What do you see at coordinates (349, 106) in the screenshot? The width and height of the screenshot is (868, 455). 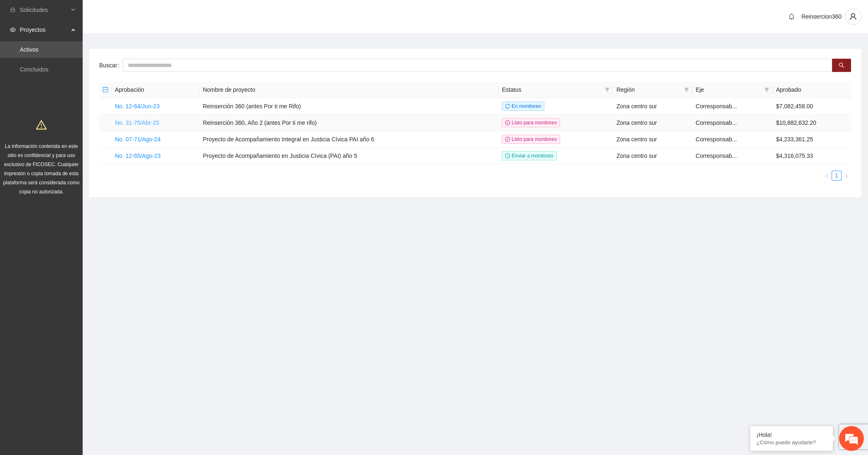 I see `td: Reinserción 360 (antes Por ti me Rifo)` at bounding box center [349, 106].